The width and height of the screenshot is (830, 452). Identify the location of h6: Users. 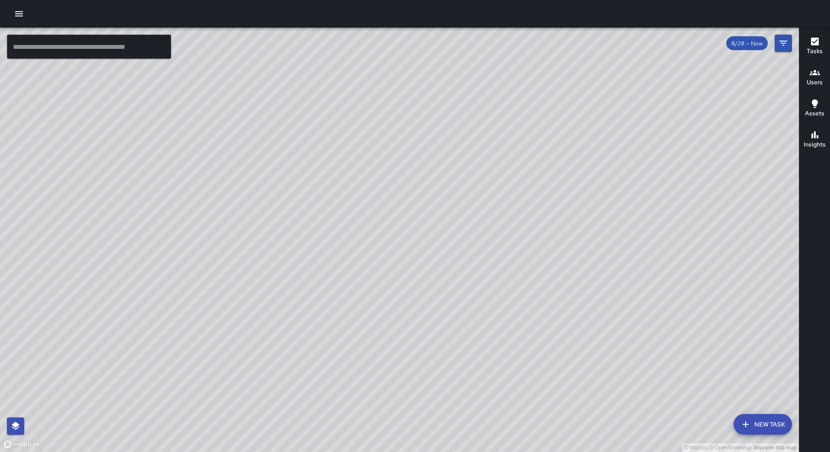
(815, 83).